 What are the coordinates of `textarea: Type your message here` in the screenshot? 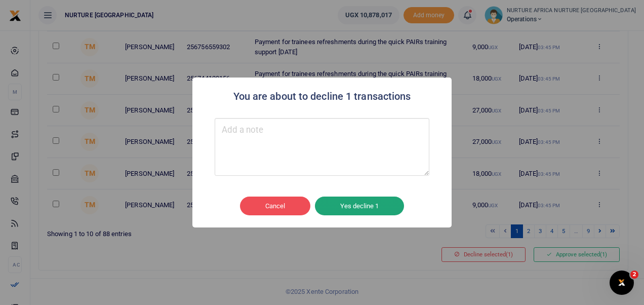 It's located at (322, 147).